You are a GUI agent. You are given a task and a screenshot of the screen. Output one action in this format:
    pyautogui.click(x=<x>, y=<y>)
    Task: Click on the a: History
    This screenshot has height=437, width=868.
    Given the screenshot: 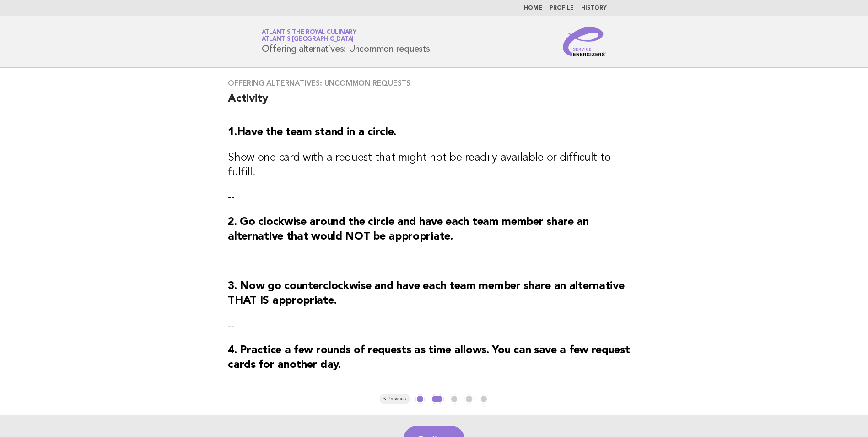 What is the action you would take?
    pyautogui.click(x=594, y=8)
    